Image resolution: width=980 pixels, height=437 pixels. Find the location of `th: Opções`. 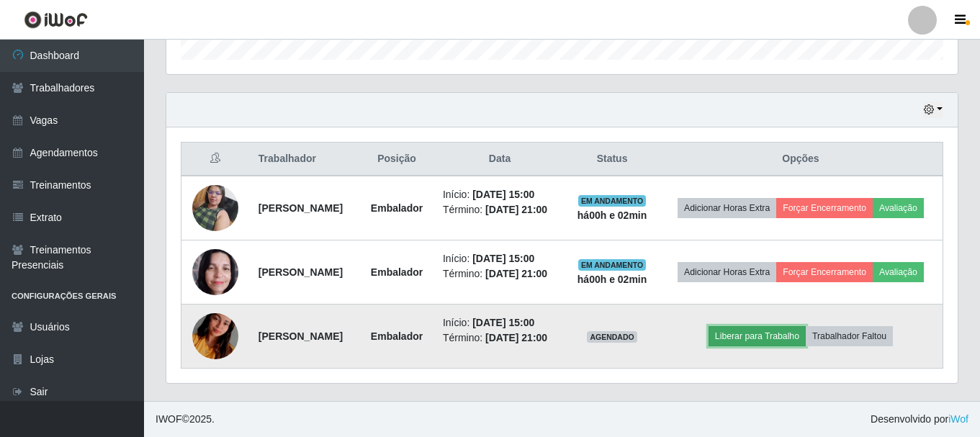

th: Opções is located at coordinates (801, 159).